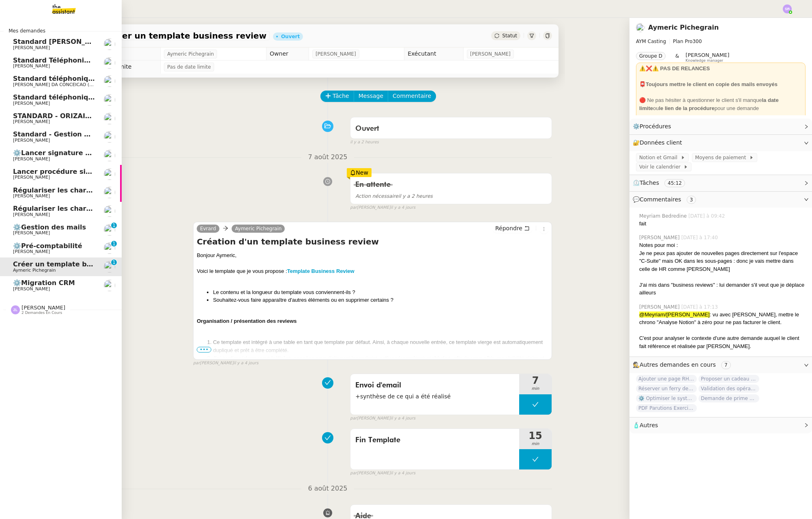  I want to click on div: Notes pour moi :, so click(722, 245).